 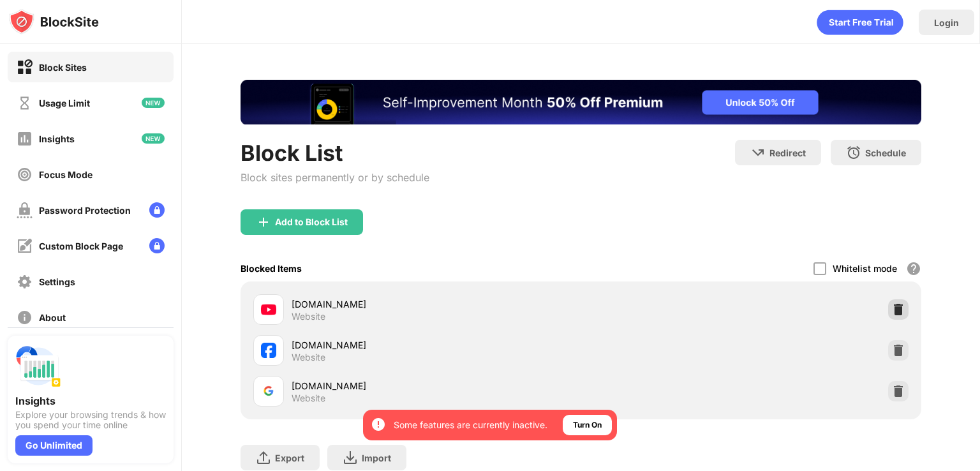 I want to click on div: About, so click(x=52, y=317).